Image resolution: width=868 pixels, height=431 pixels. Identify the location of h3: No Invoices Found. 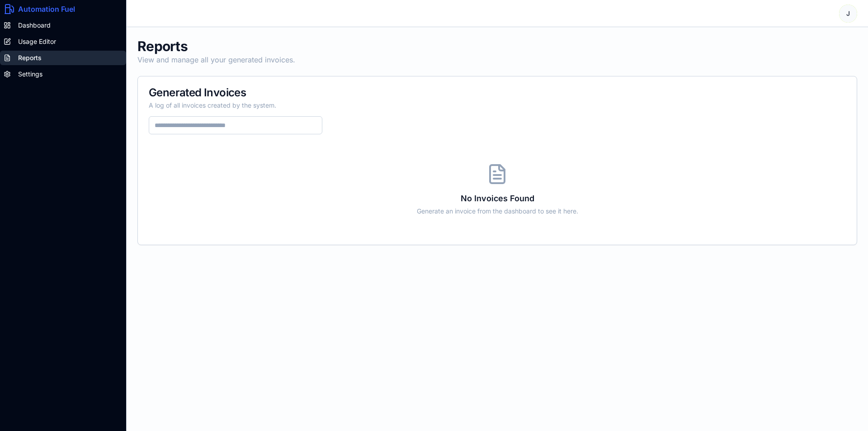
(497, 198).